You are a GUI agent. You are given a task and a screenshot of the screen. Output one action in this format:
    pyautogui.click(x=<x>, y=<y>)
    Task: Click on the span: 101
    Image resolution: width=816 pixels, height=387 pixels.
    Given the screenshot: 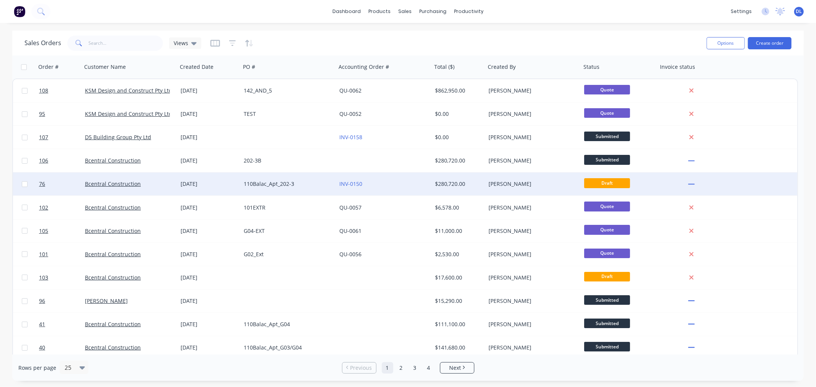 What is the action you would take?
    pyautogui.click(x=44, y=254)
    